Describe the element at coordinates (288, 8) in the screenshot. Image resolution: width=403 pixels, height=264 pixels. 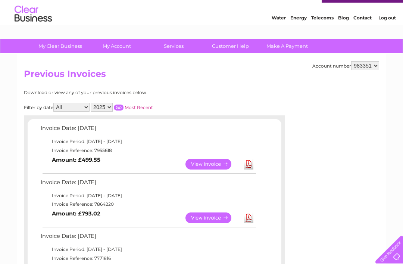
I see `span: 0333 014 3131` at that location.